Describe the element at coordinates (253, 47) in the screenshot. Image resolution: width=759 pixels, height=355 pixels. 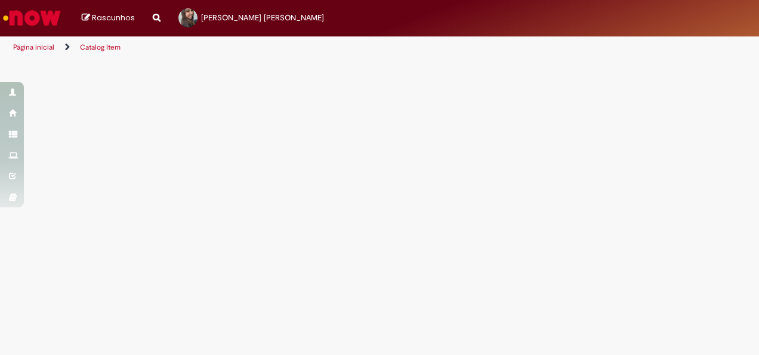
I see `ul: Trilhas de página` at that location.